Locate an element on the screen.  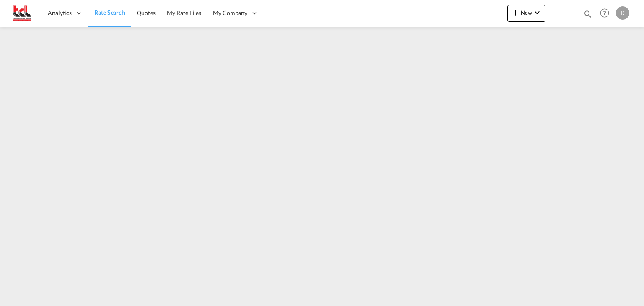
span: Analytics is located at coordinates (59, 13).